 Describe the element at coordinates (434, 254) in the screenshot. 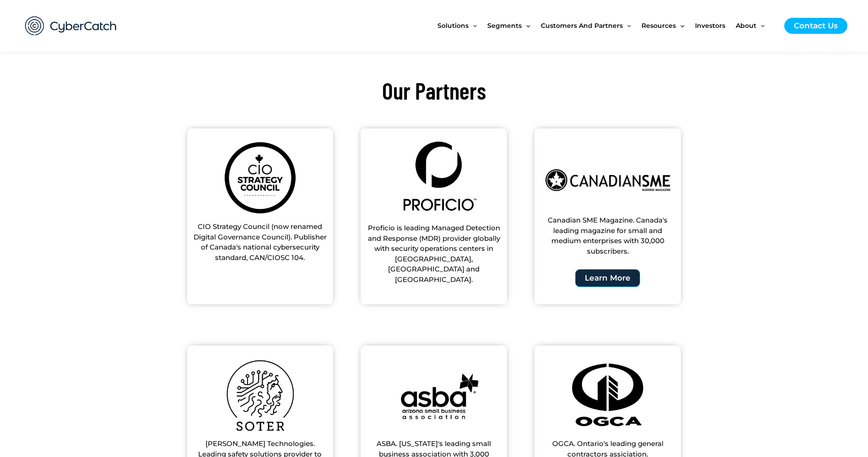

I see `h2: Proficio is leading Managed Detection and Response (MDR) provider globally with security operatio...` at that location.